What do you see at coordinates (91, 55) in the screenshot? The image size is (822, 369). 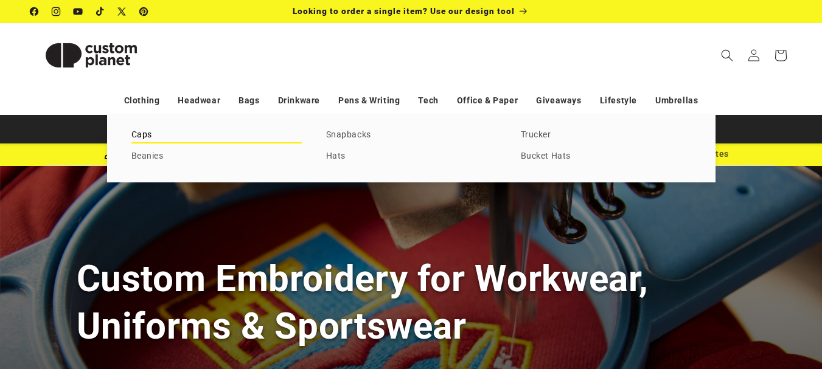 I see `a: Custom Planet` at bounding box center [91, 55].